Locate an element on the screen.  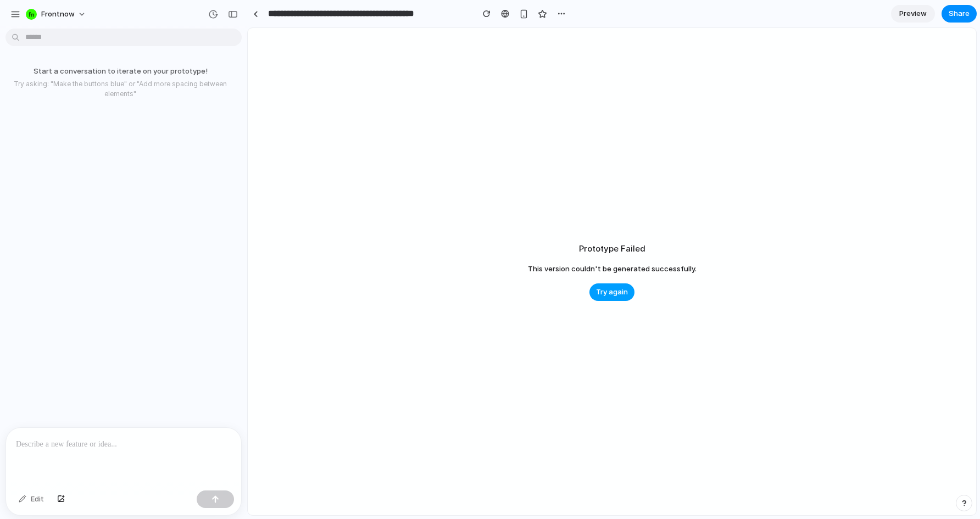
span: This version couldn't be generated successfully. is located at coordinates (612, 269).